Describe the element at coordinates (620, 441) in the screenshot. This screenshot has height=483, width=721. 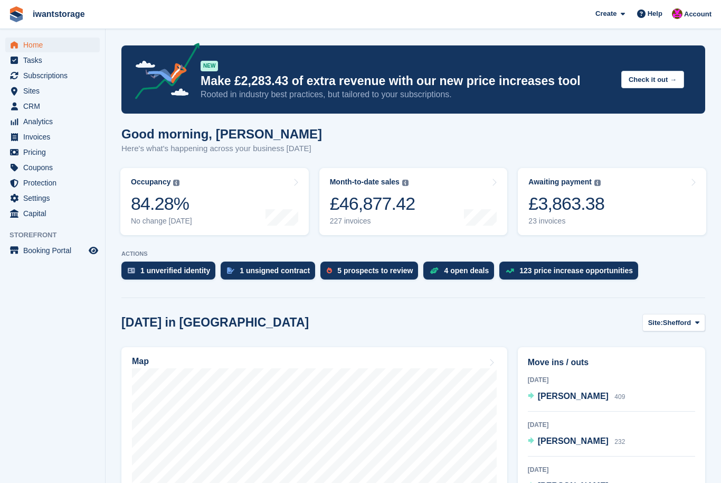
I see `span: 232` at that location.